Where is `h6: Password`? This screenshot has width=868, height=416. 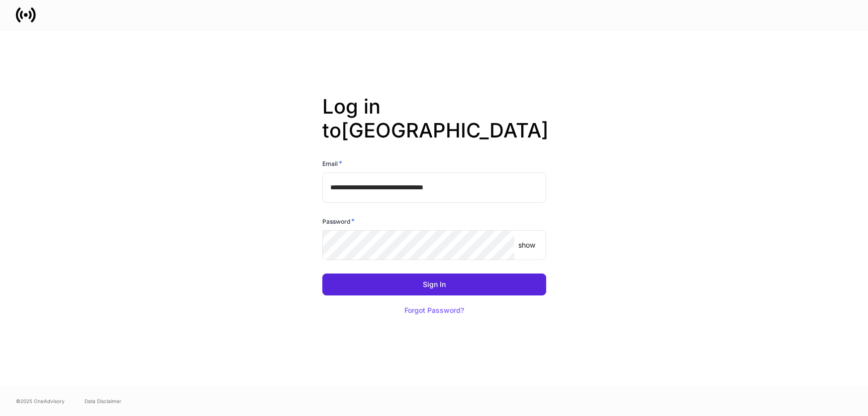
h6: Password is located at coordinates (338, 221).